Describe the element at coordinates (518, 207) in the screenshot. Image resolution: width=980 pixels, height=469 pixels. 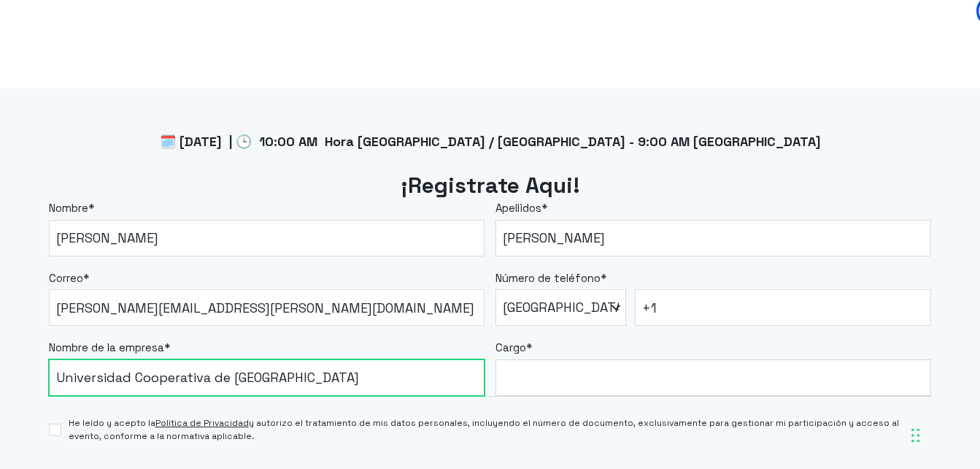
I see `span: Apellidos` at that location.